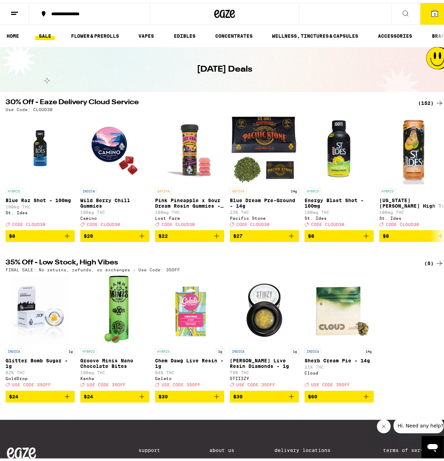  I want to click on a: Open page for Glitter Bomb Sugar - 1g from GoldDrop, so click(40, 330).